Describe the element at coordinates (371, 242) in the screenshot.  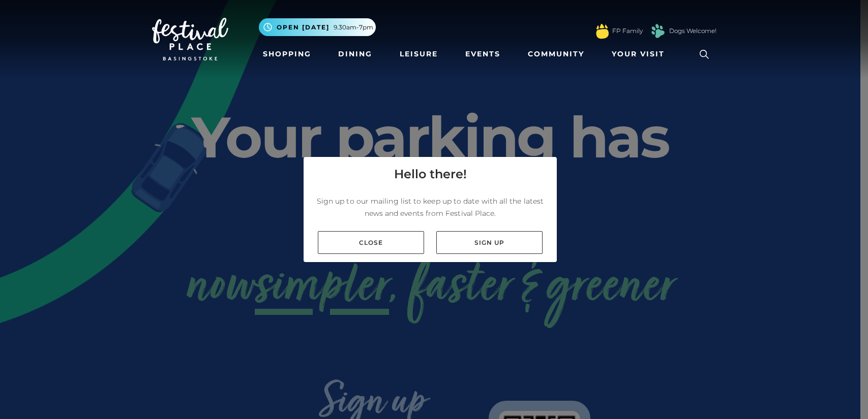
I see `a: Close` at that location.